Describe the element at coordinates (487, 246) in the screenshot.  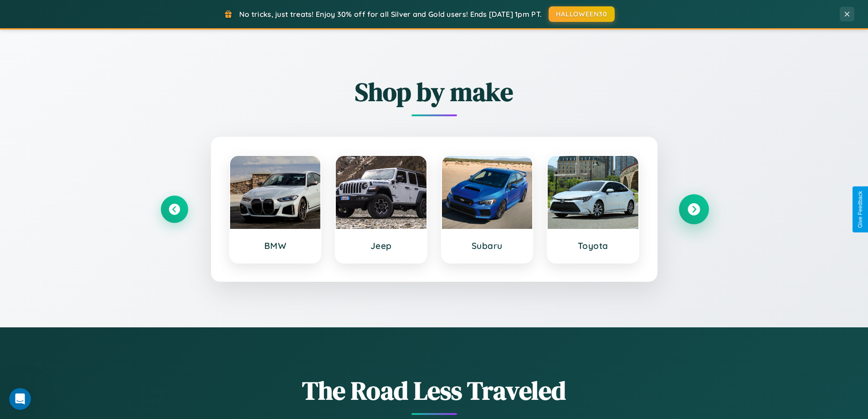
I see `h3: Subaru` at that location.